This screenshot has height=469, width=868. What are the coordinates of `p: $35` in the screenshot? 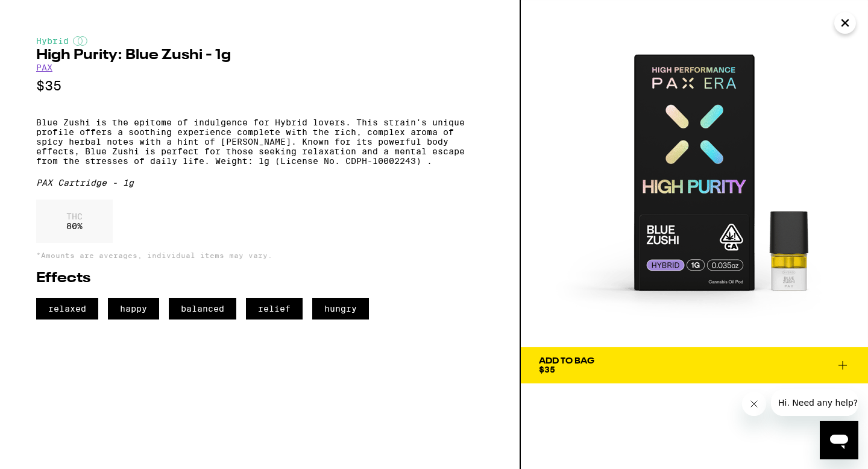 It's located at (260, 86).